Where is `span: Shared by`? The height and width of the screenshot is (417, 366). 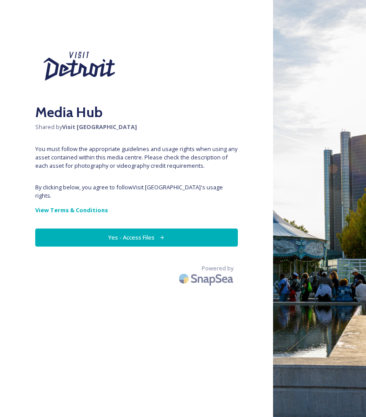 span: Shared by is located at coordinates (136, 127).